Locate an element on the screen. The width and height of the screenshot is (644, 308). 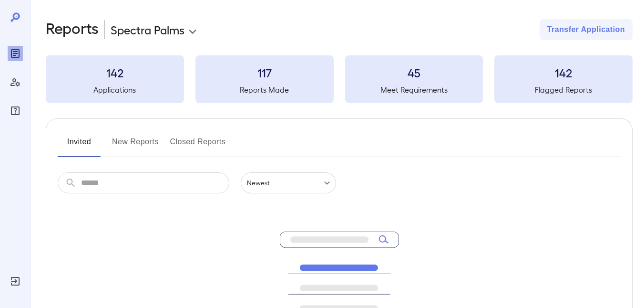
button: Transfer Application is located at coordinates (586, 30).